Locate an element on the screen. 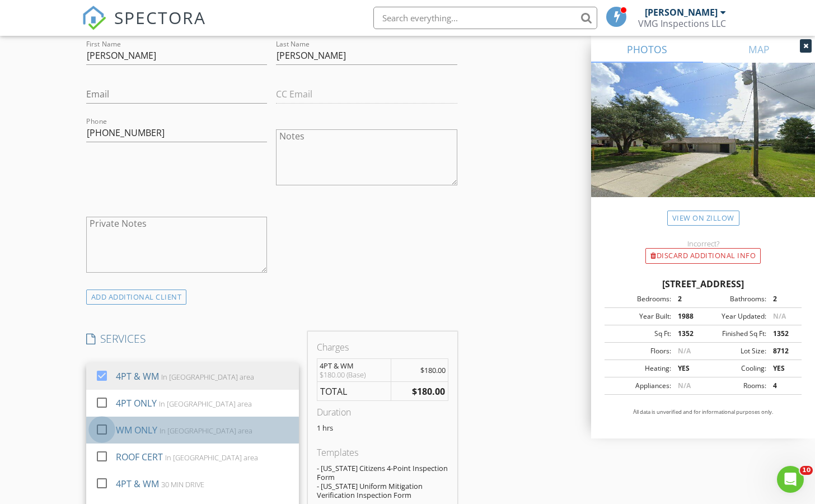 This screenshot has width=815, height=504. div: Finished Sq Ft: is located at coordinates (735, 333).